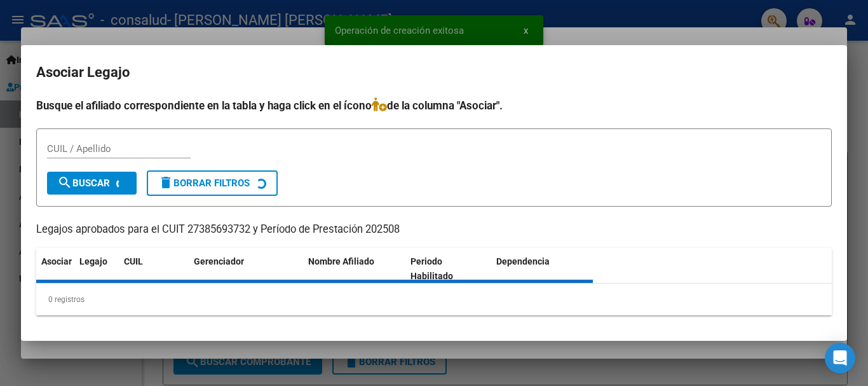 The height and width of the screenshot is (386, 868). Describe the element at coordinates (219, 261) in the screenshot. I see `span: Gerenciador` at that location.